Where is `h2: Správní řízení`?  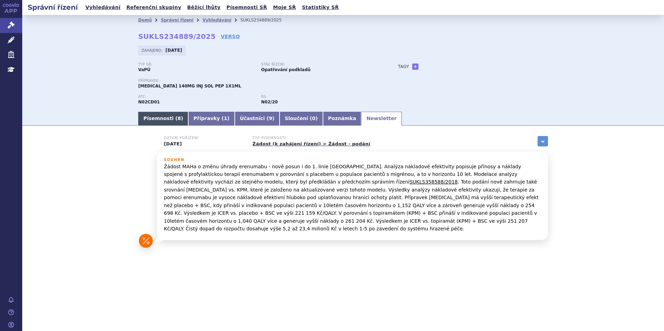 h2: Správní řízení is located at coordinates (53, 7).